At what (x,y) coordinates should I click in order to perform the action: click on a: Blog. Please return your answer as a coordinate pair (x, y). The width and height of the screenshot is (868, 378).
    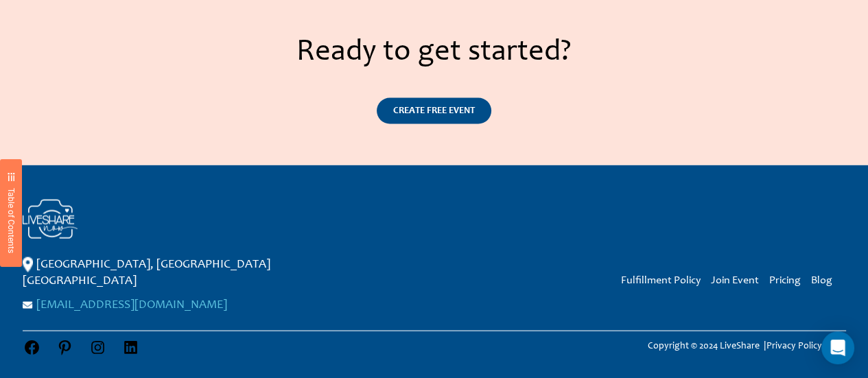
    Looking at the image, I should click on (821, 281).